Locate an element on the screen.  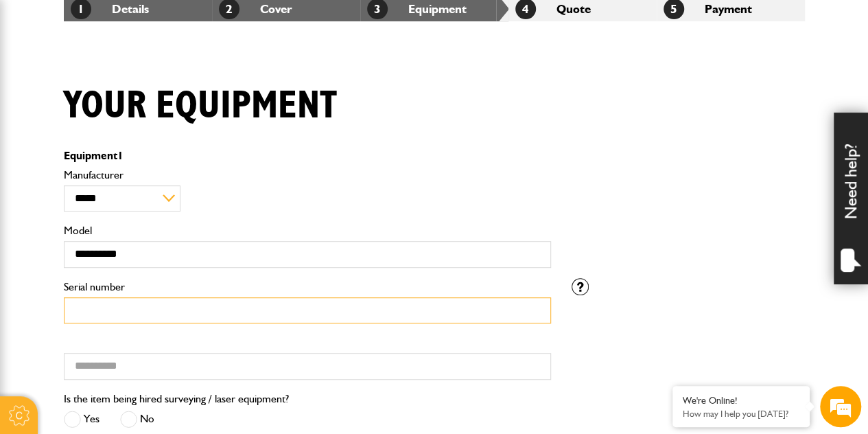
a: 2Cover is located at coordinates (255, 8).